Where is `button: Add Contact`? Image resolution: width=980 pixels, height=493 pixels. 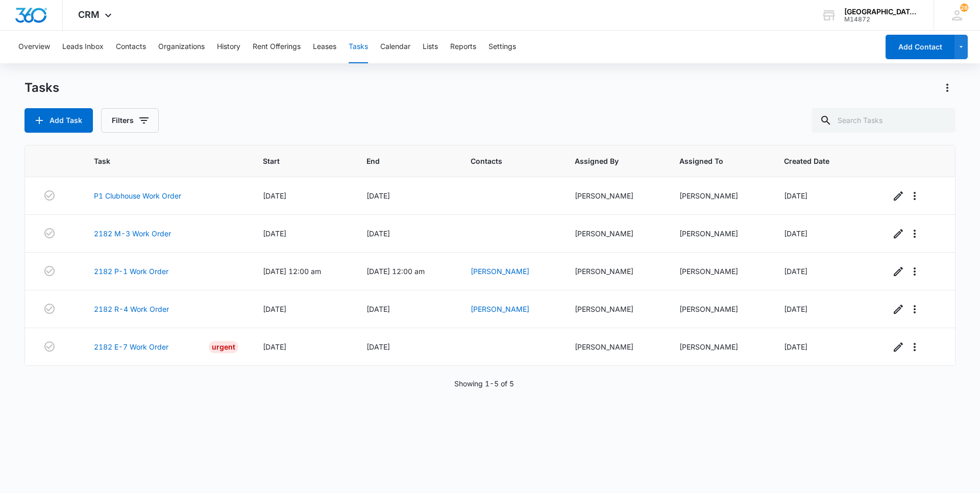
button: Add Contact is located at coordinates (920, 47).